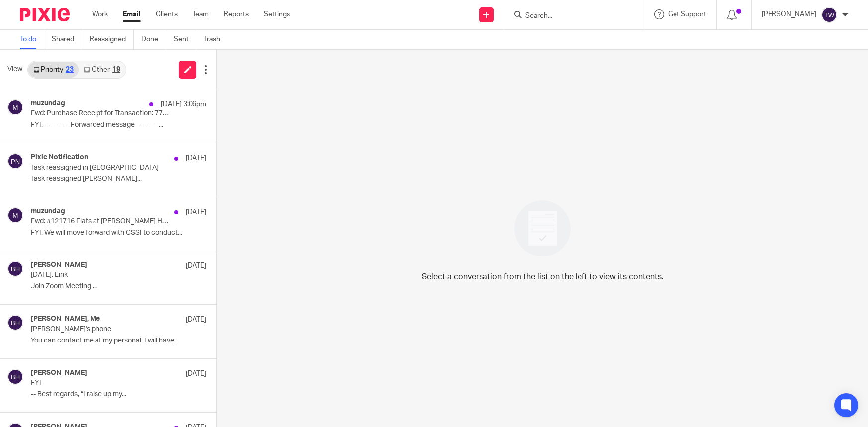 This screenshot has height=427, width=868. Describe the element at coordinates (216, 39) in the screenshot. I see `a: Trash` at that location.